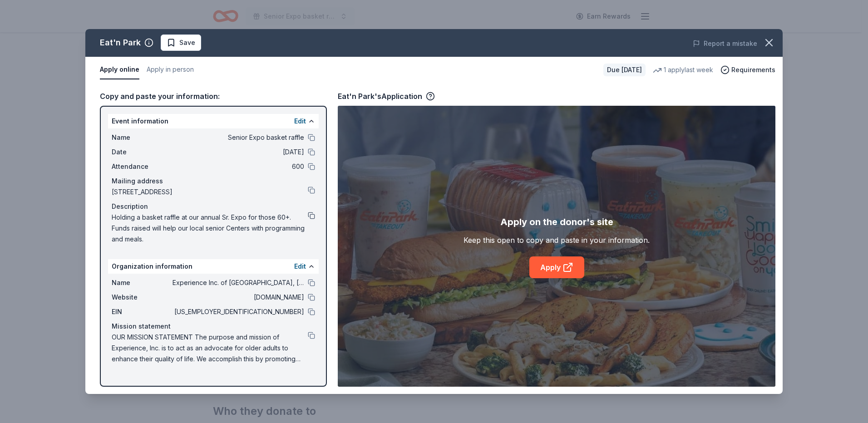  What do you see at coordinates (557, 222) in the screenshot?
I see `div: Apply on the donor's site` at bounding box center [557, 222].